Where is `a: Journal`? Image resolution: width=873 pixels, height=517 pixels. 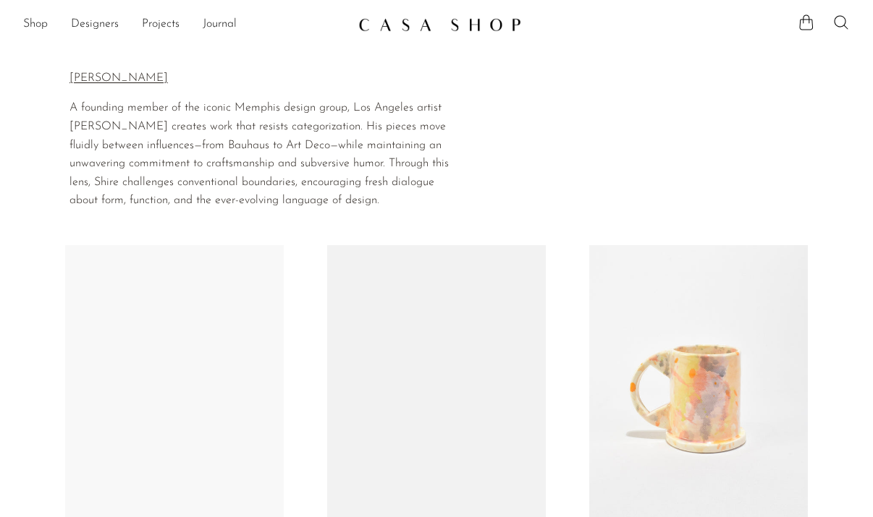 a: Journal is located at coordinates (219, 25).